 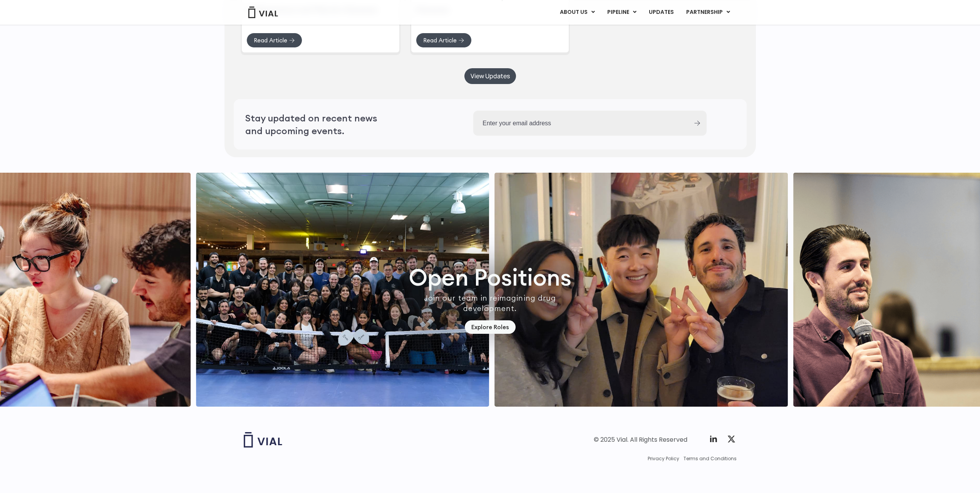 What do you see at coordinates (263, 439) in the screenshot?
I see `img: Vial logo wih "Vial" spelled out` at bounding box center [263, 439].